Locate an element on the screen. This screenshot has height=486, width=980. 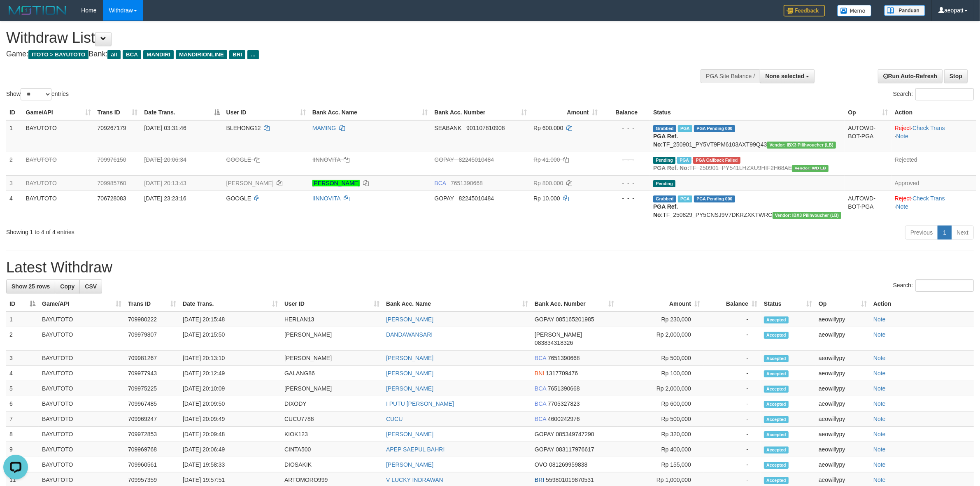
a: DANDAWANSARI is located at coordinates (410, 334).